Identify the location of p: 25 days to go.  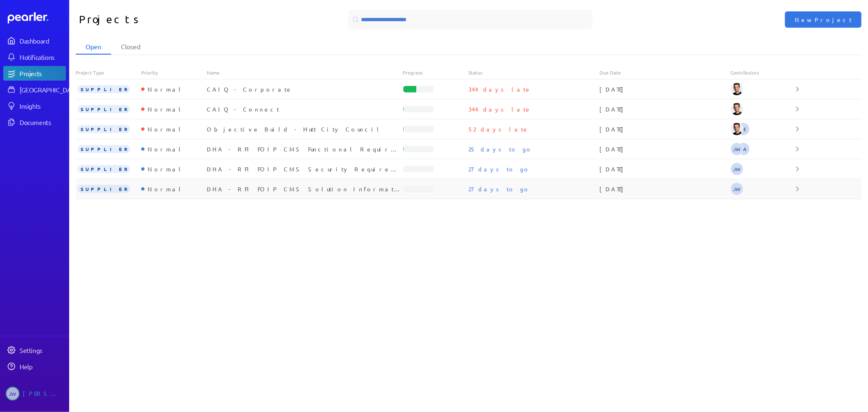
(500, 149).